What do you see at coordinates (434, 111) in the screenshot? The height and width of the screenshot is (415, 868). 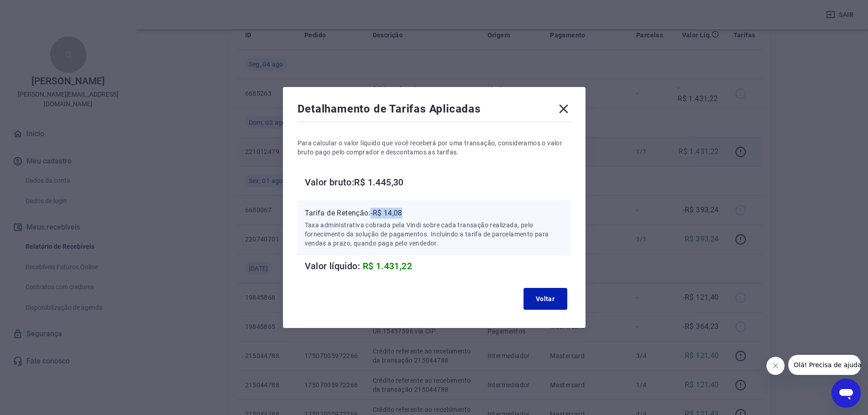 I see `div: Detalhamento de Tarifas Aplicadas` at bounding box center [434, 111].